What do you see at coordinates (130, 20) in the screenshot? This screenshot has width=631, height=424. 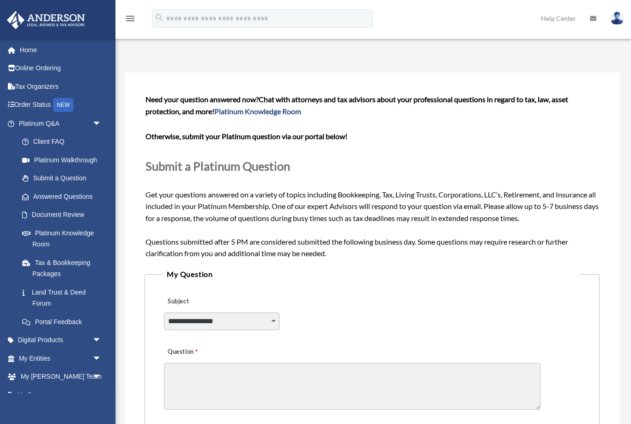 I see `a: menu` at bounding box center [130, 20].